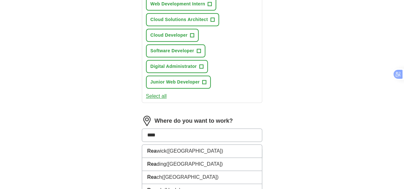 Image resolution: width=404 pixels, height=189 pixels. I want to click on li: ding, so click(202, 164).